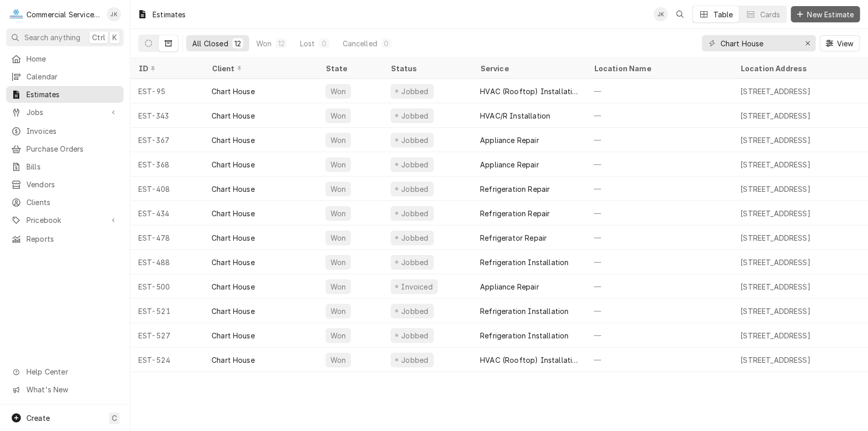 Image resolution: width=868 pixels, height=431 pixels. I want to click on a: Go to What's New, so click(64, 389).